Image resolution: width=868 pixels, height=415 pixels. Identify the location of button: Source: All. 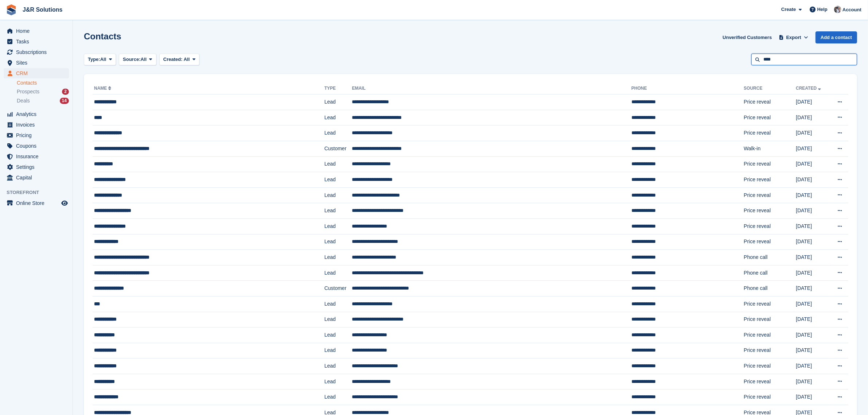
(137, 59).